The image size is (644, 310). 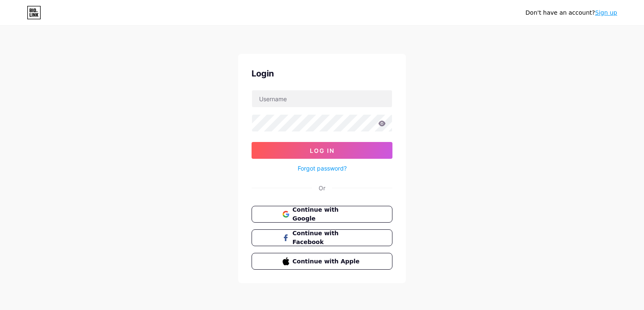 What do you see at coordinates (322, 261) in the screenshot?
I see `a: Continue with Apple` at bounding box center [322, 261].